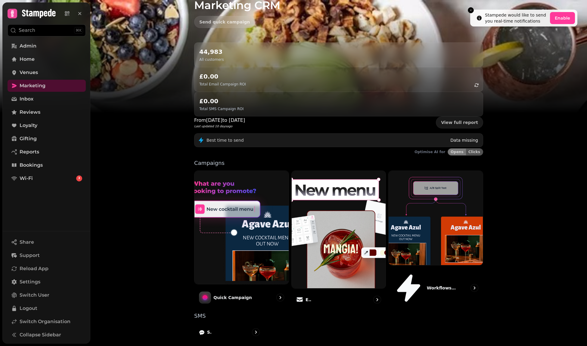 The height and width of the screenshot is (346, 587). What do you see at coordinates (457, 152) in the screenshot?
I see `button: Opens` at bounding box center [457, 152].